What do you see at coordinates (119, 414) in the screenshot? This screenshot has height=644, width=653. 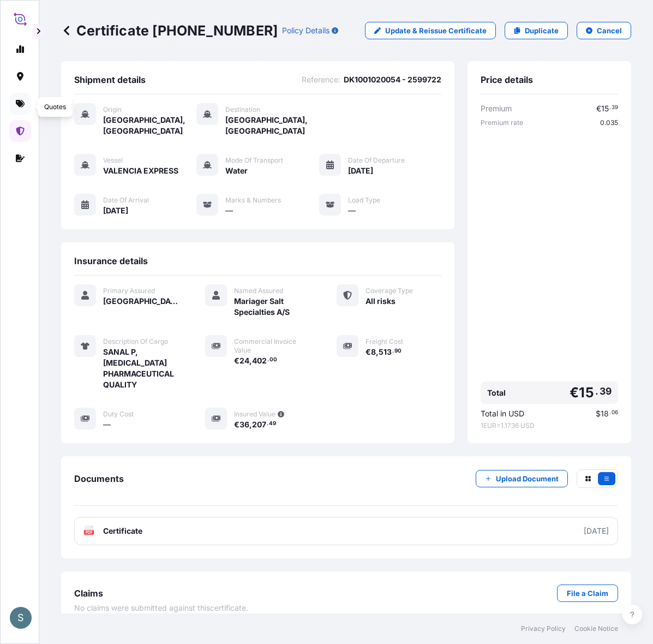 I see `span: Duty Cost` at bounding box center [119, 414].